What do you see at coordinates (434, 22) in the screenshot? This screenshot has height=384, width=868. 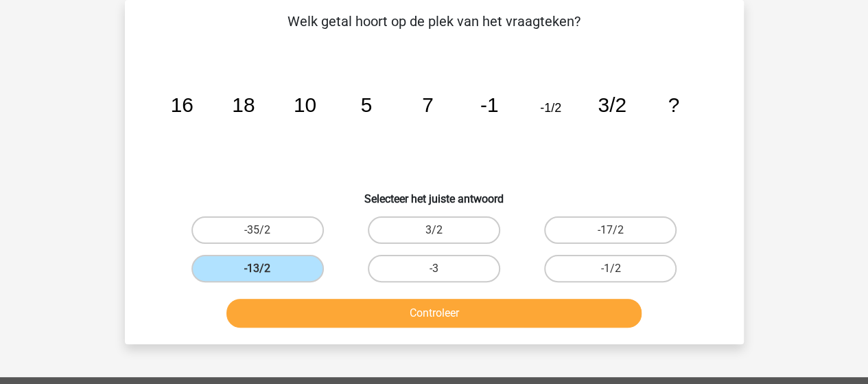 I see `p: Welk getal hoort op de plek van het vraagteken?` at bounding box center [434, 22].